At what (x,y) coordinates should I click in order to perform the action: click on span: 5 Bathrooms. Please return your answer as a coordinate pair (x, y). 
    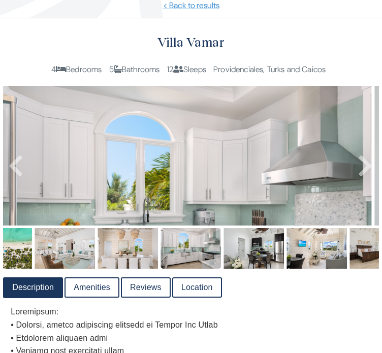
    Looking at the image, I should click on (135, 69).